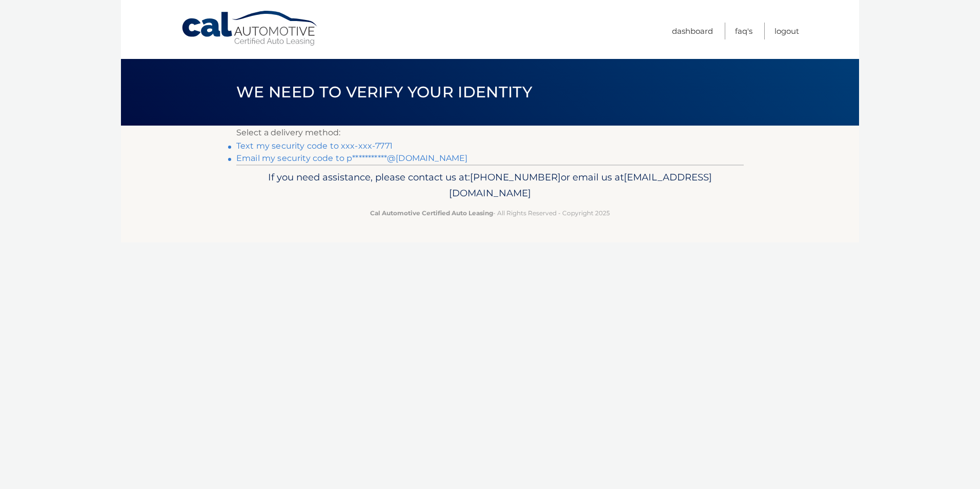 This screenshot has width=980, height=489. What do you see at coordinates (384, 92) in the screenshot?
I see `span: We need to verify your identity` at bounding box center [384, 92].